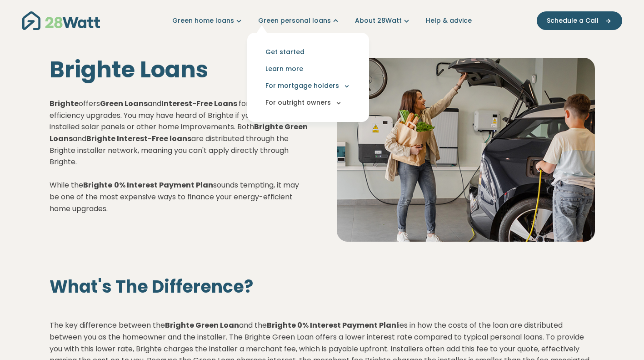 The width and height of the screenshot is (644, 360). What do you see at coordinates (308, 69) in the screenshot?
I see `a: Learn more` at bounding box center [308, 69].